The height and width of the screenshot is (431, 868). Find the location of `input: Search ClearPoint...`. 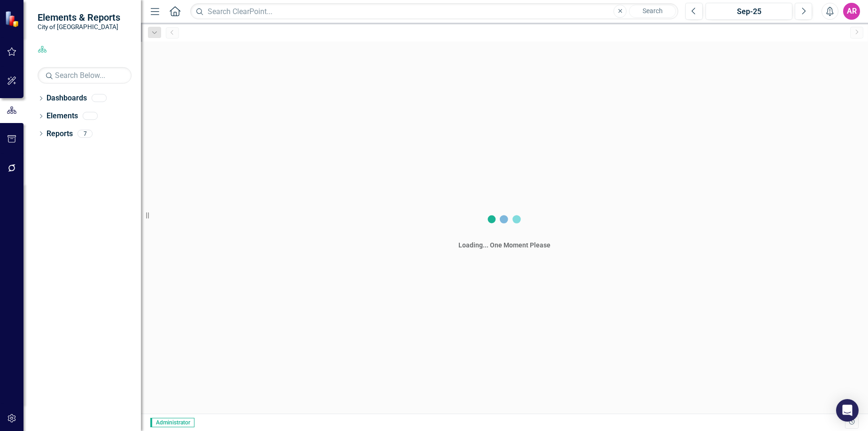

input: Search ClearPoint... is located at coordinates (434, 12).